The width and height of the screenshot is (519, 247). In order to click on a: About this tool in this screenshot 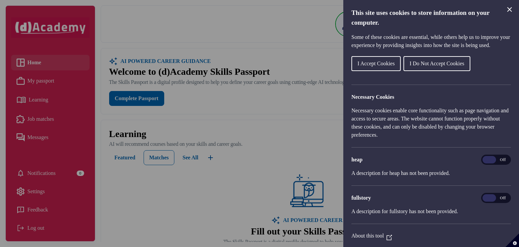, I will do `click(372, 235)`.